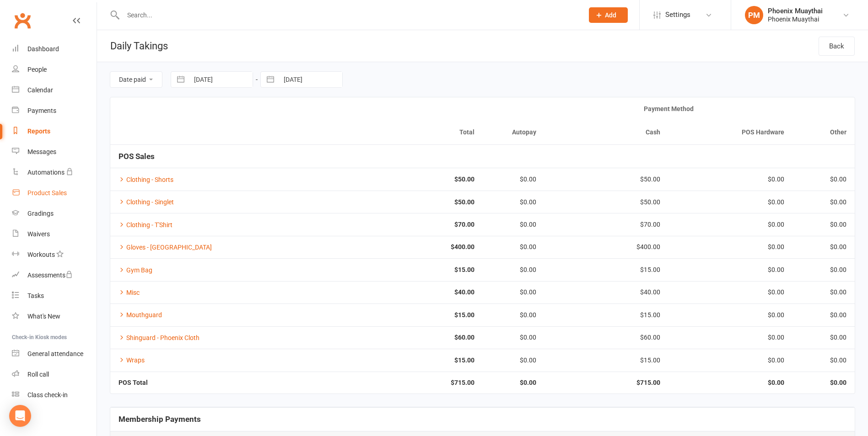 This screenshot has width=868, height=436. I want to click on div: Assessments, so click(50, 275).